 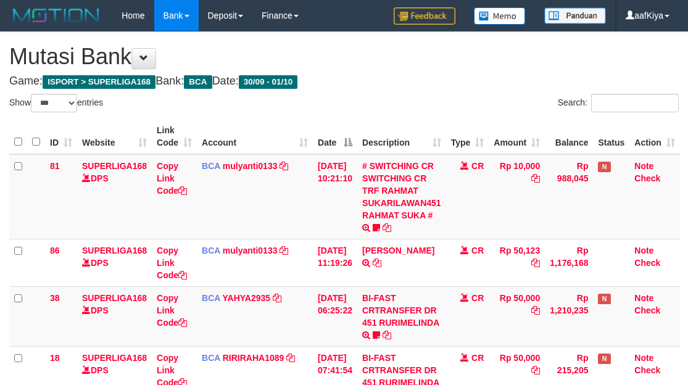 What do you see at coordinates (575, 15) in the screenshot?
I see `img: panduan.png` at bounding box center [575, 15].